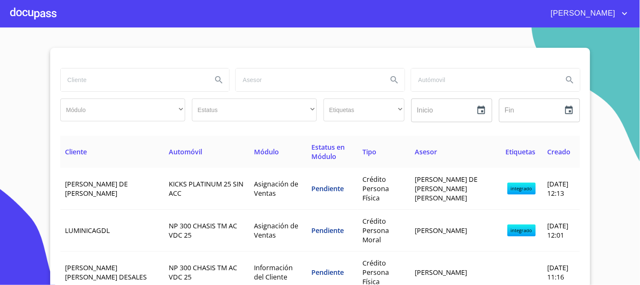  What do you see at coordinates (370, 152) in the screenshot?
I see `span: Tipo` at bounding box center [370, 152].